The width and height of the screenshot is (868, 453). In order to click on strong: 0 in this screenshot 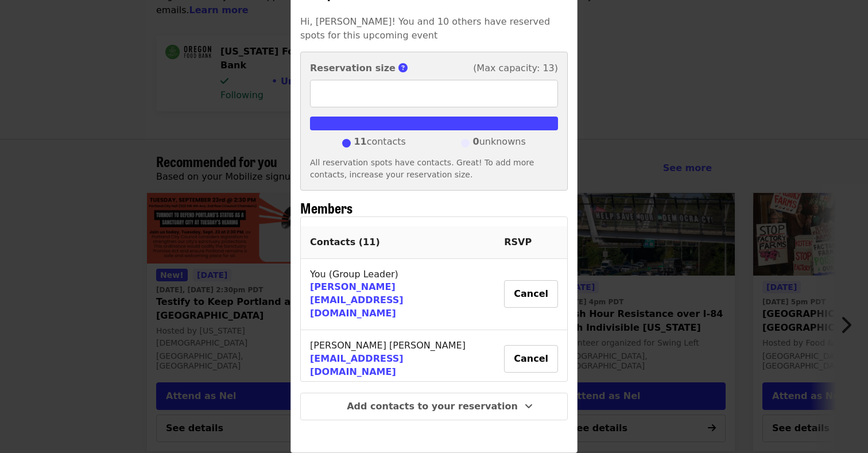, I will do `click(476, 141)`.